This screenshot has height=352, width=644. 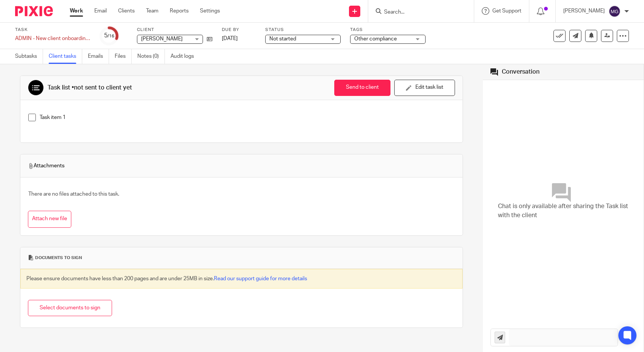 What do you see at coordinates (90, 88) in the screenshot?
I see `div: Task list •` at bounding box center [90, 88].